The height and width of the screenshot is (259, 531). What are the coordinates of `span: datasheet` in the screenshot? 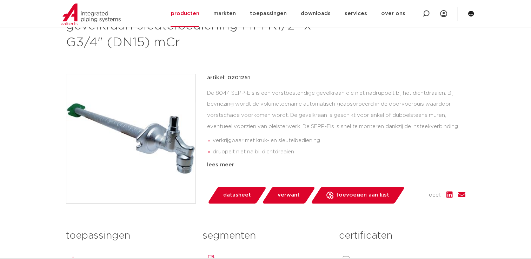 It's located at (237, 195).